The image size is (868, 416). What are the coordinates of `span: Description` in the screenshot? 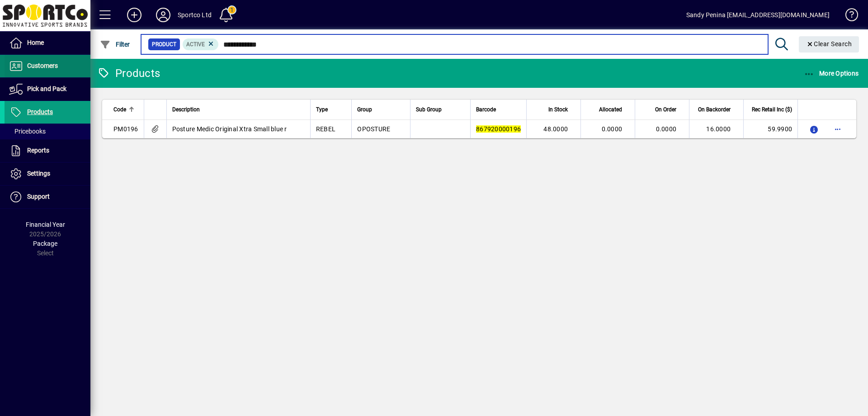 It's located at (186, 110).